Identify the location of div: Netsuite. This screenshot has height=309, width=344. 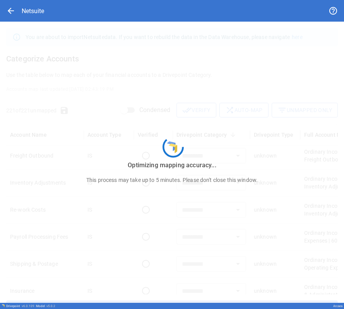
(33, 11).